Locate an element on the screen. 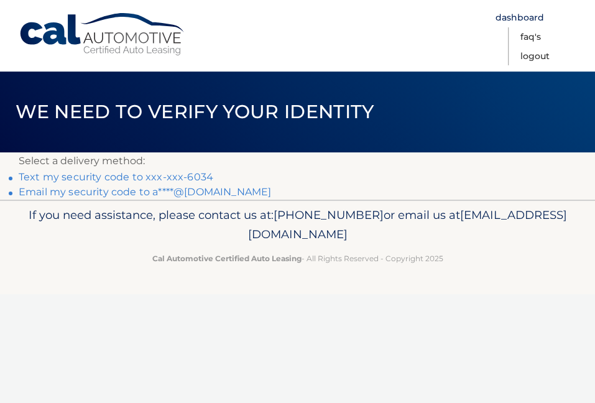 This screenshot has width=595, height=403. strong: Cal Automotive Certified Auto Leasing is located at coordinates (227, 258).